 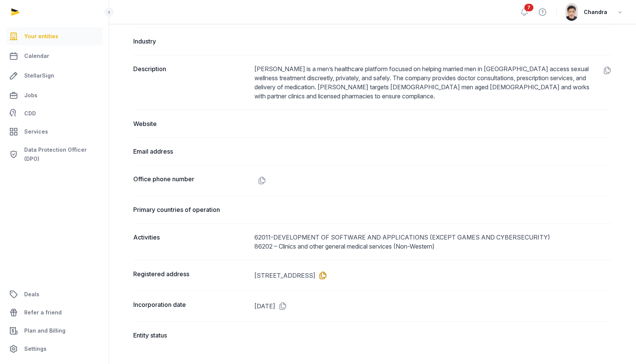 I want to click on a: Your entities, so click(x=54, y=37).